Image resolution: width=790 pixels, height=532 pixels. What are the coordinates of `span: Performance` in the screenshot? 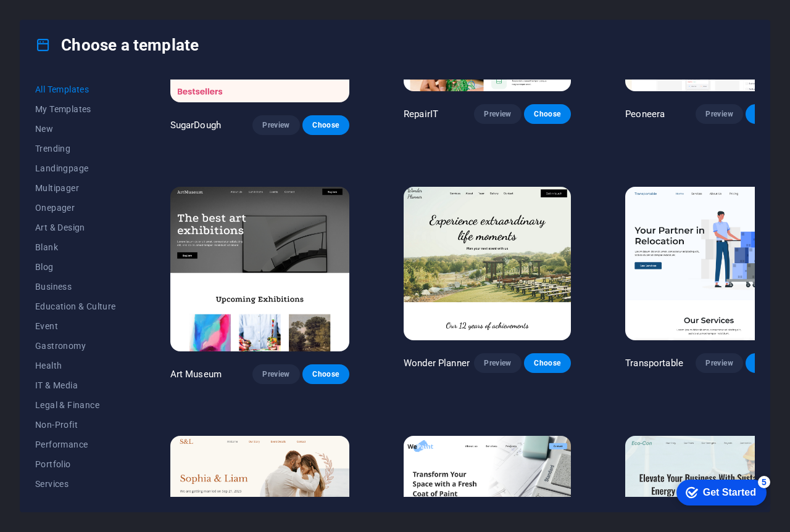 It's located at (75, 445).